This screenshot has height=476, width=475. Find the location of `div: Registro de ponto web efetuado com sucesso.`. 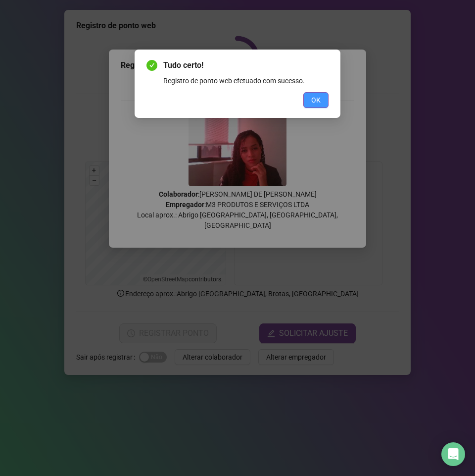

div: Registro de ponto web efetuado com sucesso. is located at coordinates (246, 81).